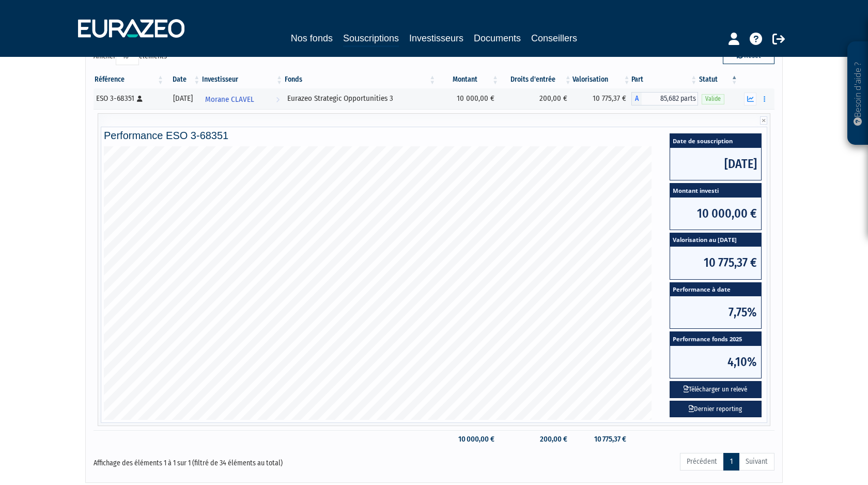 The height and width of the screenshot is (485, 868). Describe the element at coordinates (468, 79) in the screenshot. I see `th: Montant: activer pour trier la colonne par ordre croissant` at that location.